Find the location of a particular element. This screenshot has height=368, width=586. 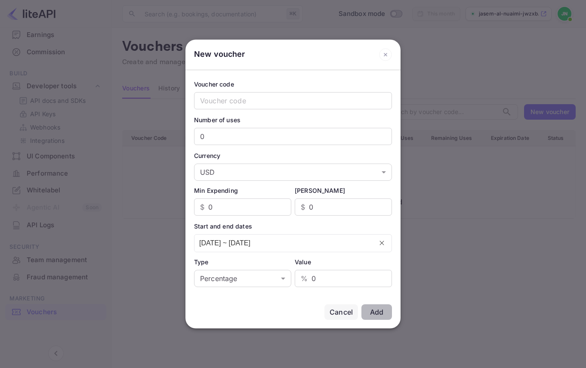

div: New voucher is located at coordinates (219, 55).